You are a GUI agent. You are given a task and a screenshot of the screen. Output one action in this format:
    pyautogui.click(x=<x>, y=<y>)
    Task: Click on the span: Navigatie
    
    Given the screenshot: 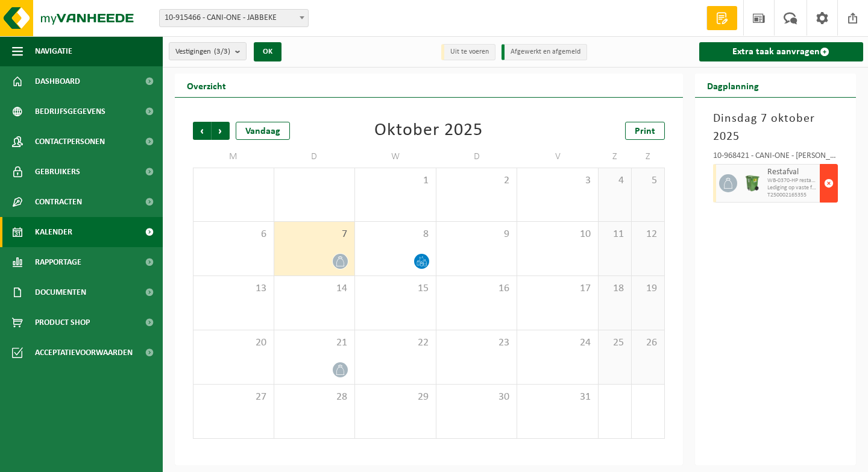 What is the action you would take?
    pyautogui.click(x=53, y=51)
    